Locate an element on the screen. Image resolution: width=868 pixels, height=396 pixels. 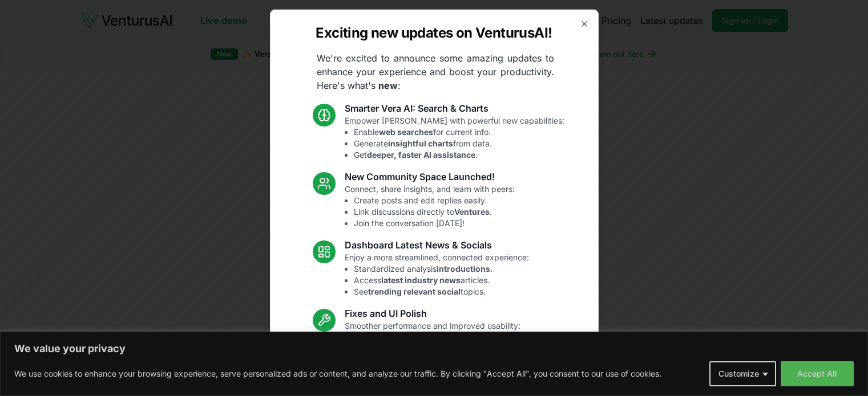
li: Fixed mobile chat & sidebar glitches. is located at coordinates (437, 348).